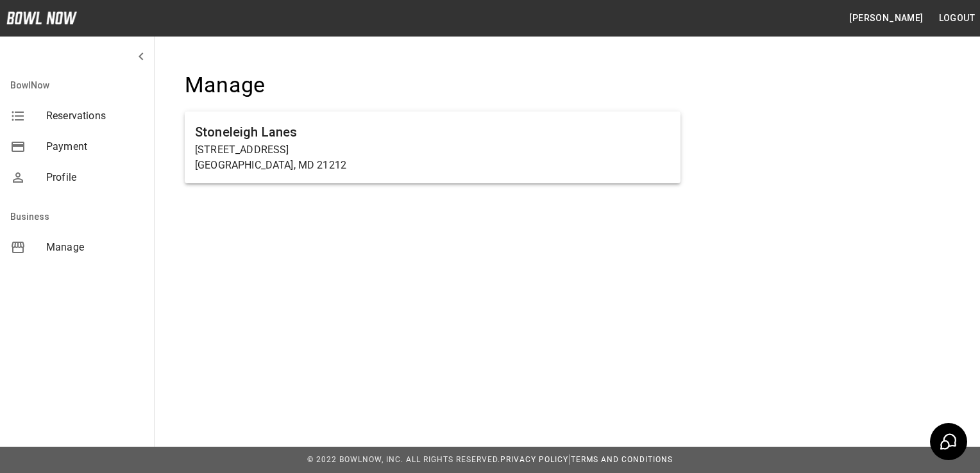 The width and height of the screenshot is (980, 473). What do you see at coordinates (95, 147) in the screenshot?
I see `span: Payment` at bounding box center [95, 147].